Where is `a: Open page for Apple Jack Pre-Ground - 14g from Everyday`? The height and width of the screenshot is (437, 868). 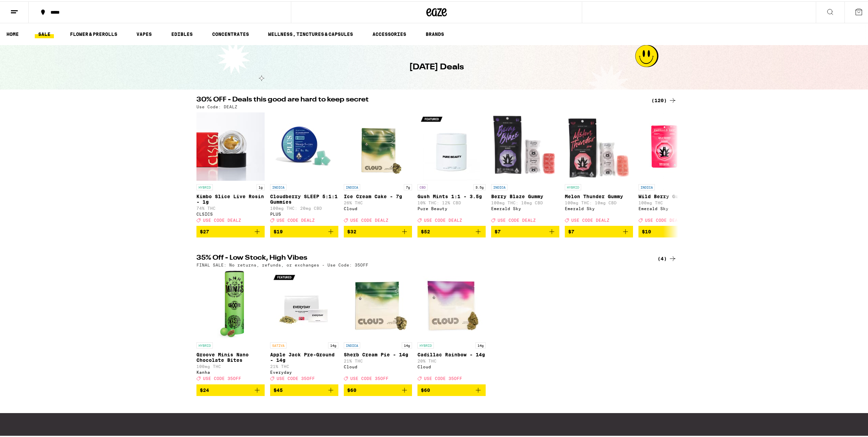 a: Open page for Apple Jack Pre-Ground - 14g from Everyday is located at coordinates (304, 326).